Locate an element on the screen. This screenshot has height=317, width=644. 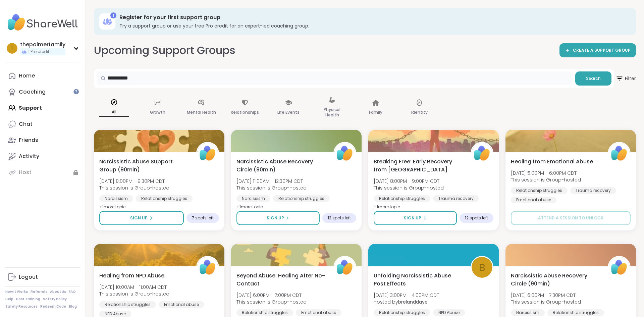
div: Activity is located at coordinates (29, 156).